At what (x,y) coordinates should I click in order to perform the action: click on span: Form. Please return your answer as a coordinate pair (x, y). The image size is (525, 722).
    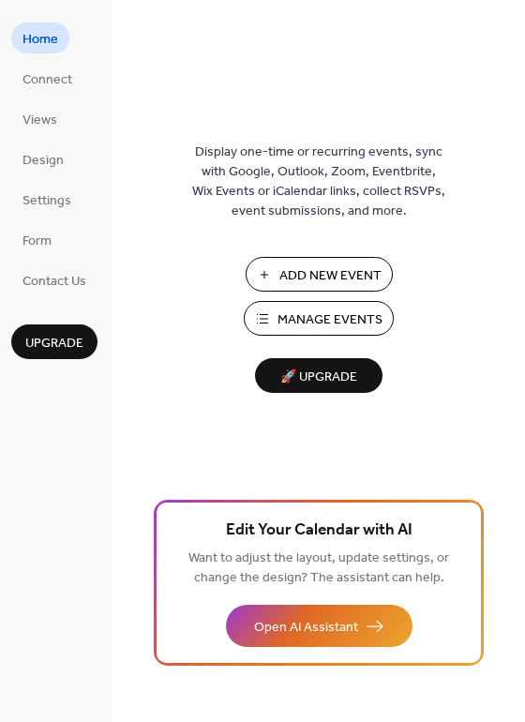
    Looking at the image, I should click on (37, 241).